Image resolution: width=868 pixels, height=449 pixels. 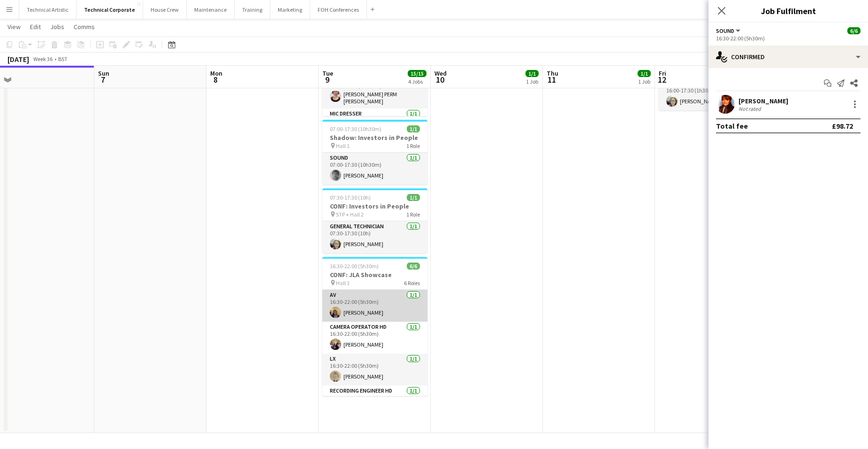 What do you see at coordinates (57, 26) in the screenshot?
I see `a: Jobs` at bounding box center [57, 26].